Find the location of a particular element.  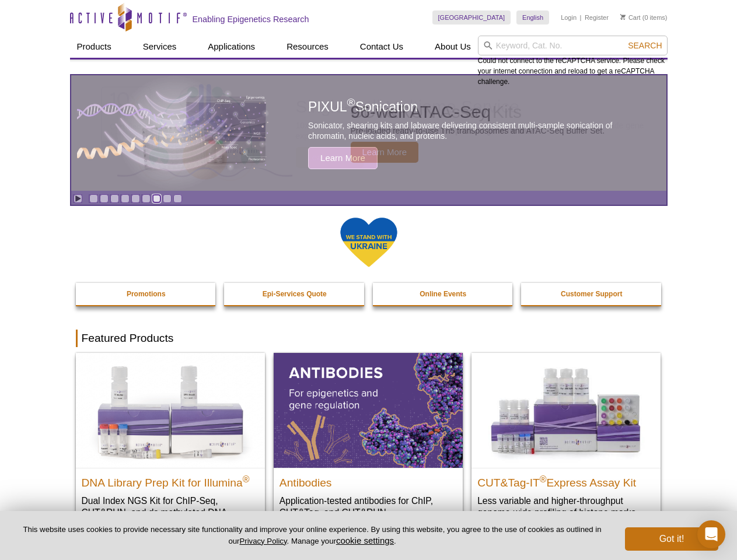

a: Register is located at coordinates (596, 18).